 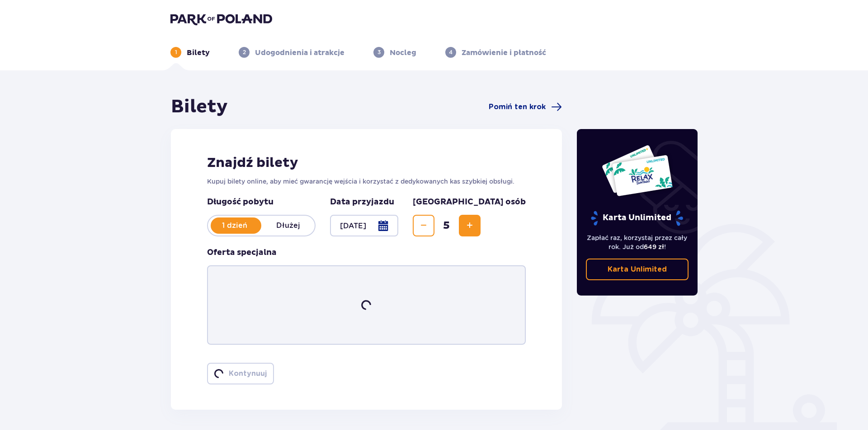 What do you see at coordinates (190, 52) in the screenshot?
I see `div: 1Bilety` at bounding box center [190, 52].